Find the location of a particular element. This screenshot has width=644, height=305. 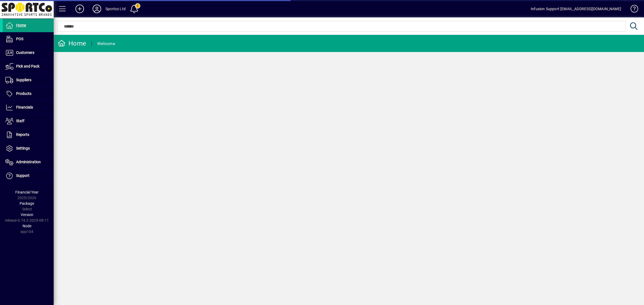

span: Package is located at coordinates (27, 203).